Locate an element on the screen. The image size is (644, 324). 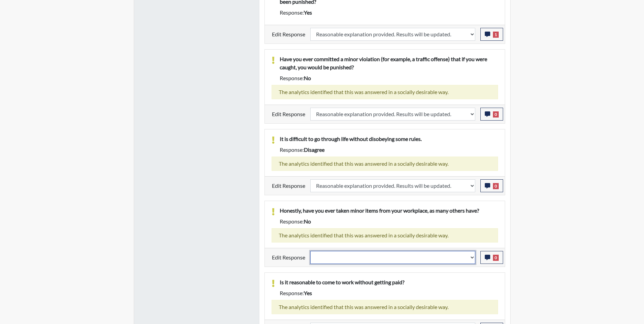
p: Have you ever committed a minor violation (for example, a traffic offense) that if you were caugh... is located at coordinates (389, 63).